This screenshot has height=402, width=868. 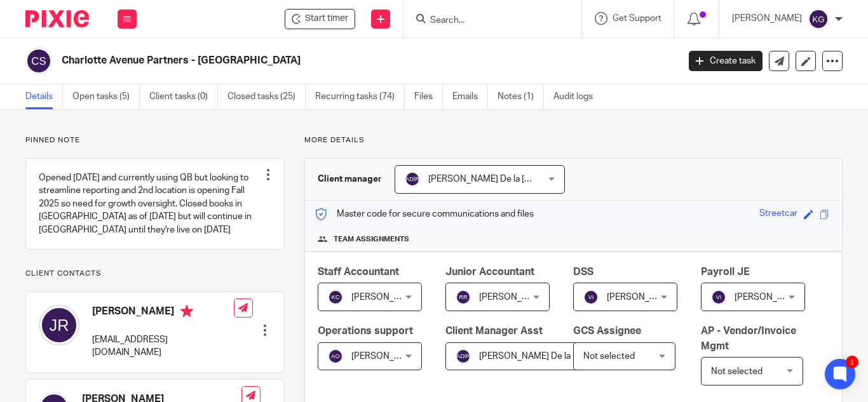 I want to click on span: DSS, so click(x=584, y=272).